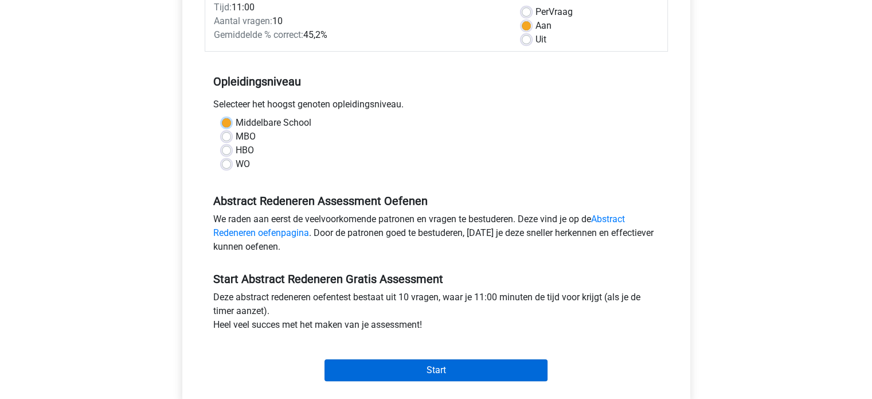 This screenshot has width=872, height=399. Describe the element at coordinates (542, 11) in the screenshot. I see `span: Per` at that location.